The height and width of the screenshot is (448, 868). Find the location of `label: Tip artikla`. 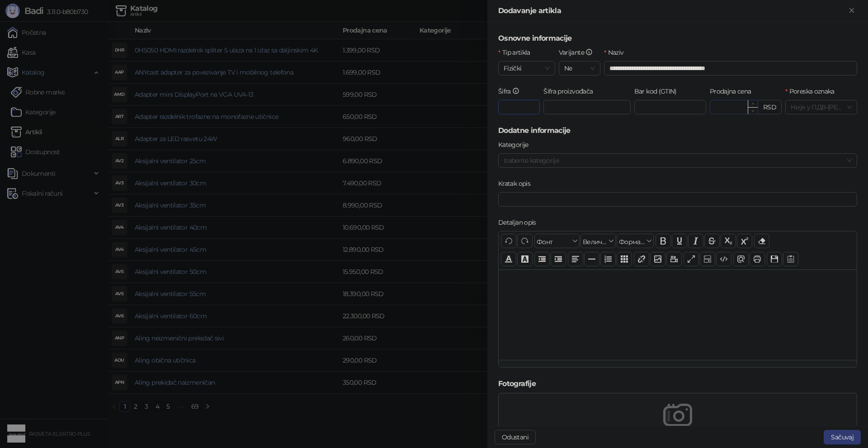

label: Tip artikla is located at coordinates (517, 52).